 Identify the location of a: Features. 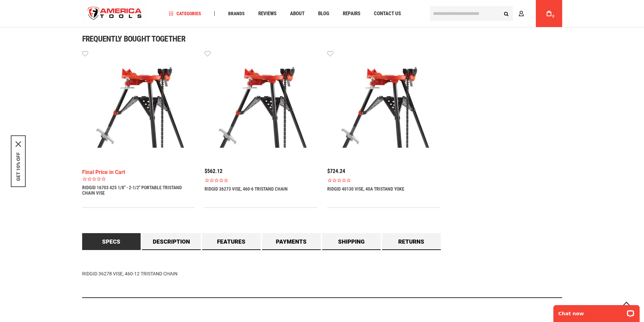
(231, 242).